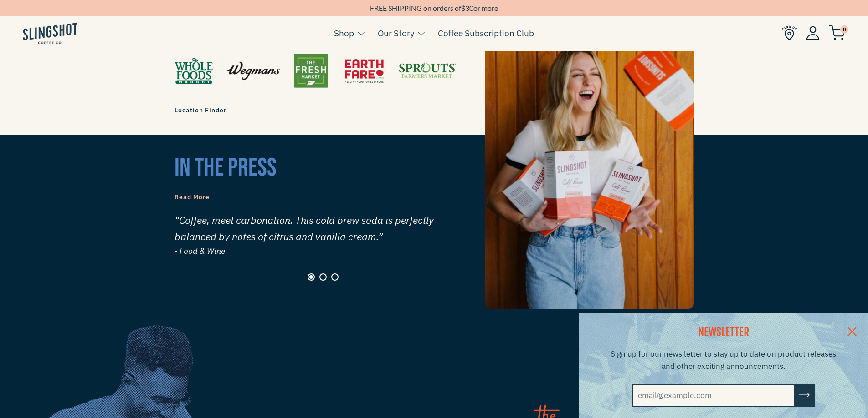 Image resolution: width=868 pixels, height=418 pixels. What do you see at coordinates (836, 33) in the screenshot?
I see `img: cart` at bounding box center [836, 33].